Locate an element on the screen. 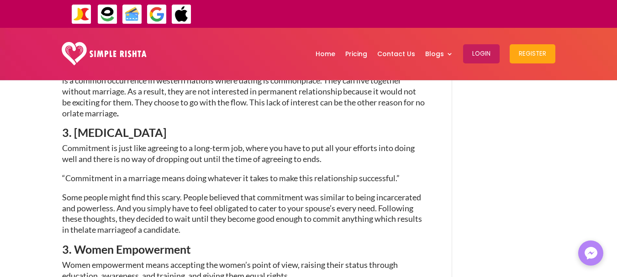  span: Commitment is just like agreeing to a long-term job, where you have to put all your efforts into ... is located at coordinates (238, 153).